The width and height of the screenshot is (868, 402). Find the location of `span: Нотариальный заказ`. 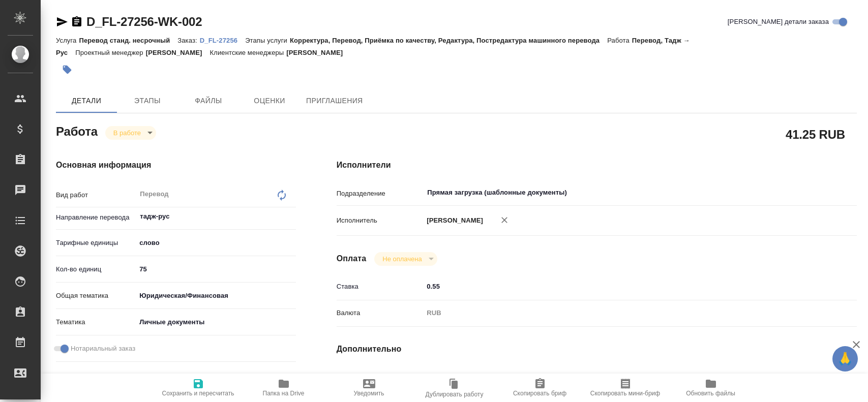

span: Нотариальный заказ is located at coordinates (103, 349).